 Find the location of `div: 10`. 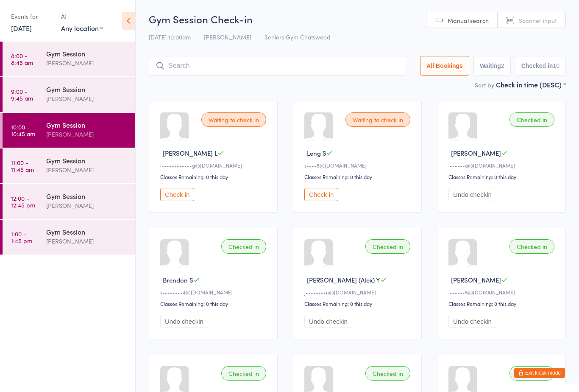

div: 10 is located at coordinates (556, 65).